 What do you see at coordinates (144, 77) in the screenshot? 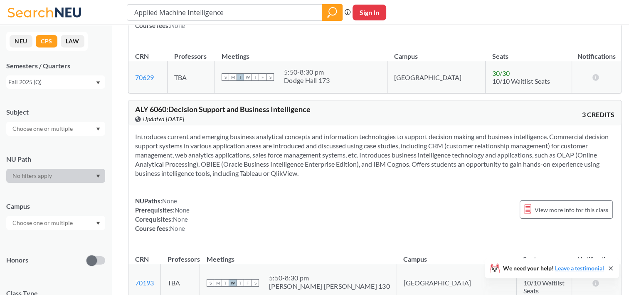
I see `a: 70629` at bounding box center [144, 77].